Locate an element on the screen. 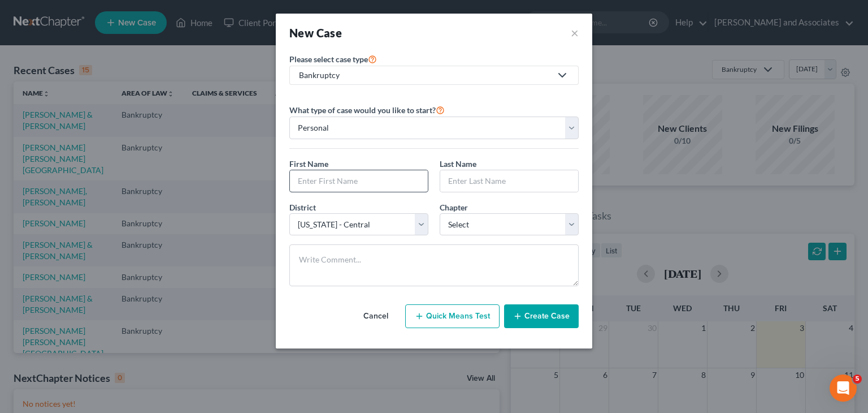 This screenshot has width=868, height=413. button: Quick Means Test is located at coordinates (452, 316).